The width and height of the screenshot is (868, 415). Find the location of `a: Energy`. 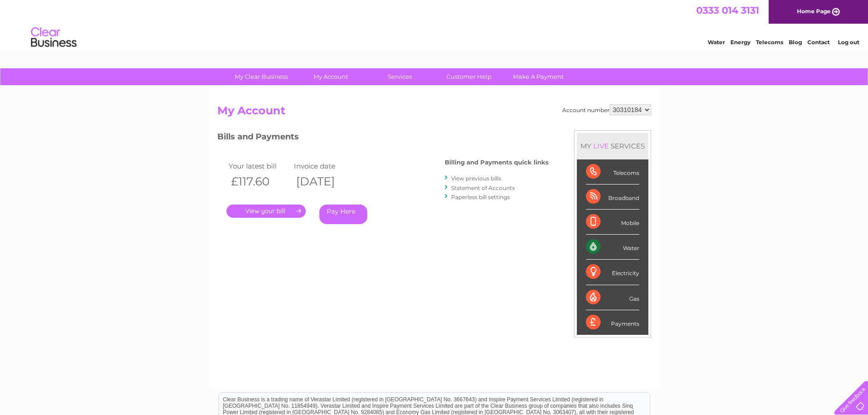

a: Energy is located at coordinates (740, 42).